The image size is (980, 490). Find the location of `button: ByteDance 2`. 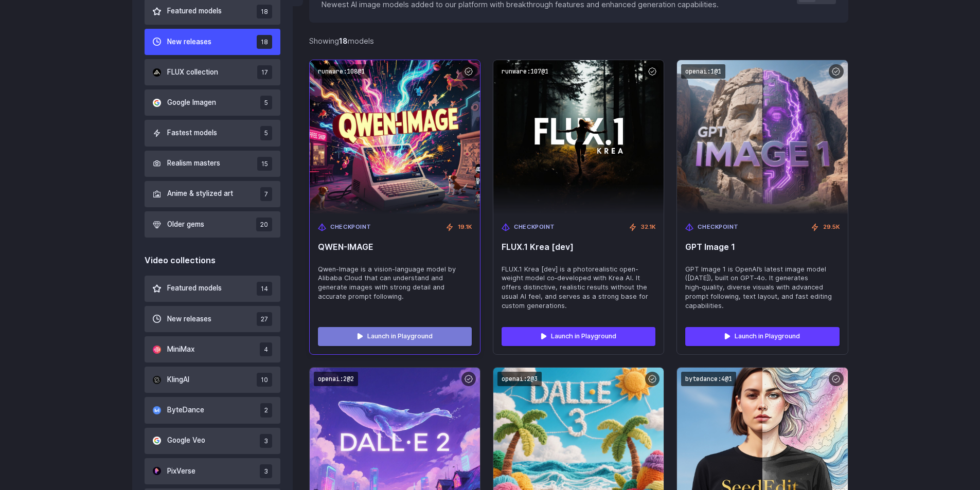

button: ByteDance 2 is located at coordinates (213, 409).